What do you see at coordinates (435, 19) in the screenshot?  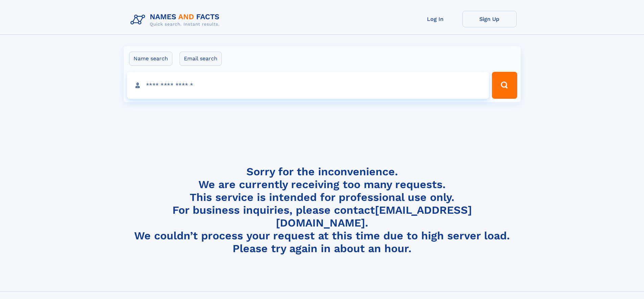 I see `a: Log In` at bounding box center [435, 19].